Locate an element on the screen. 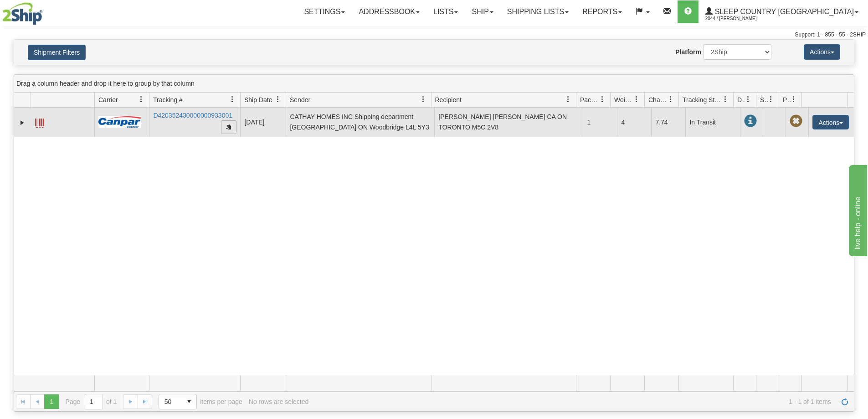  span: Page sizes drop down is located at coordinates (178, 402).